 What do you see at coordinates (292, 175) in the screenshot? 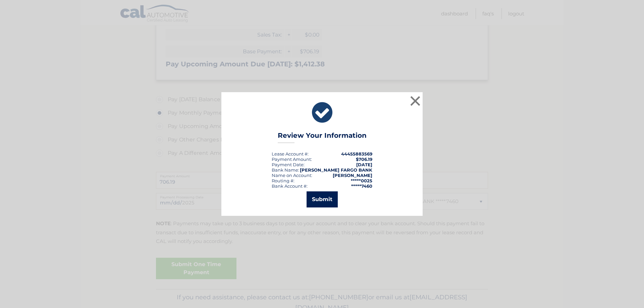
I see `div: Name on Account:` at bounding box center [292, 175].